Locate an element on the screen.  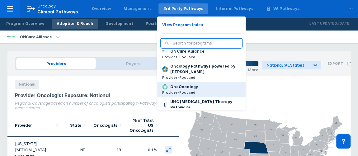
p: Oncology is located at coordinates (47, 6).